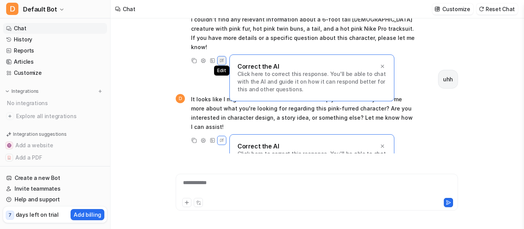  What do you see at coordinates (55, 40) in the screenshot?
I see `a: History` at bounding box center [55, 40].